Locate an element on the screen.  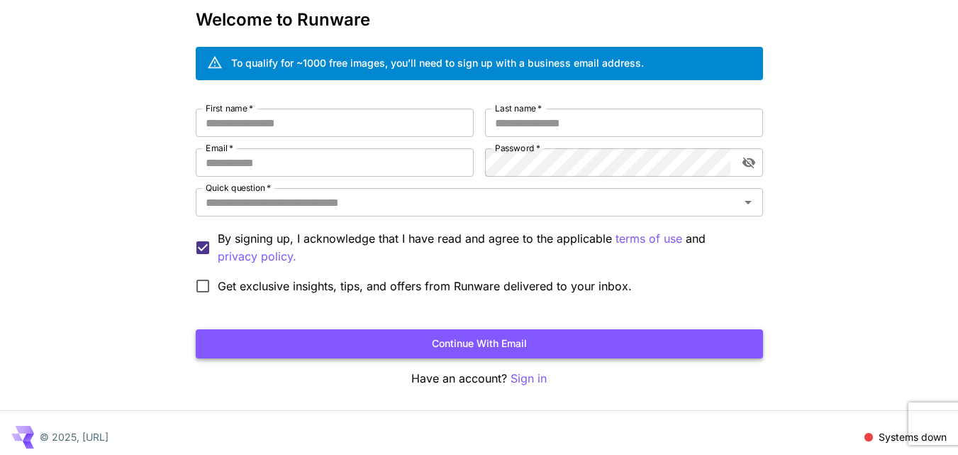
button: By signing up, I acknowledge that I have read and agree to the applicable and privacy policy. is located at coordinates (649, 238).